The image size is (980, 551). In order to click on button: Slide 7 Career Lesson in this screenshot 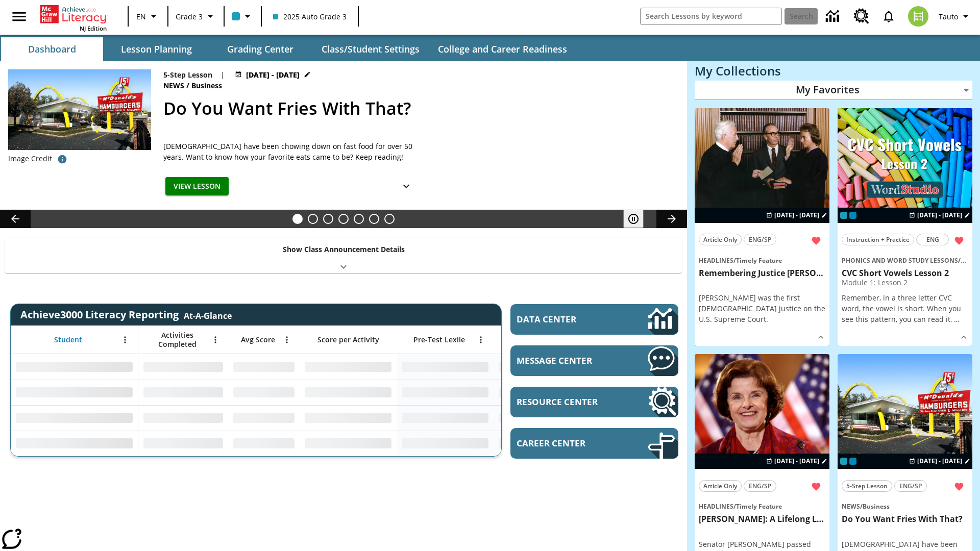, I will do `click(389, 219)`.